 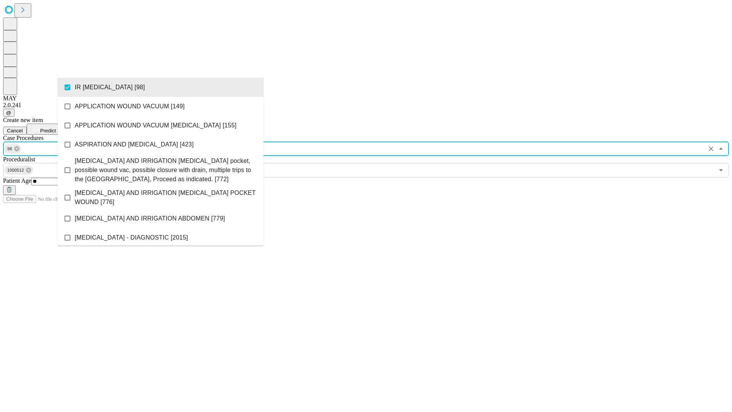 I want to click on span: 1000512, so click(x=16, y=170).